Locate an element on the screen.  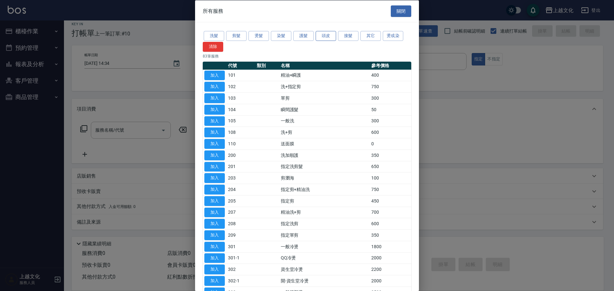
td: 指定剪 is located at coordinates (324, 201).